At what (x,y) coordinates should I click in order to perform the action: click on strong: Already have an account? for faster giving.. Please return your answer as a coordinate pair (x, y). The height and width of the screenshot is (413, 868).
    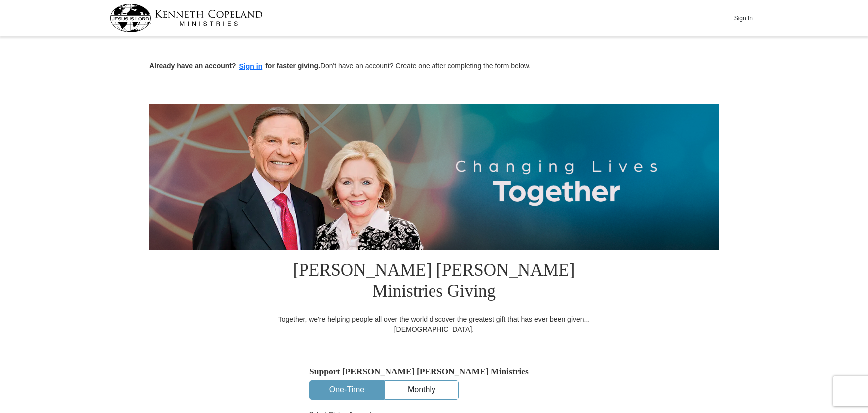
    Looking at the image, I should click on (235, 66).